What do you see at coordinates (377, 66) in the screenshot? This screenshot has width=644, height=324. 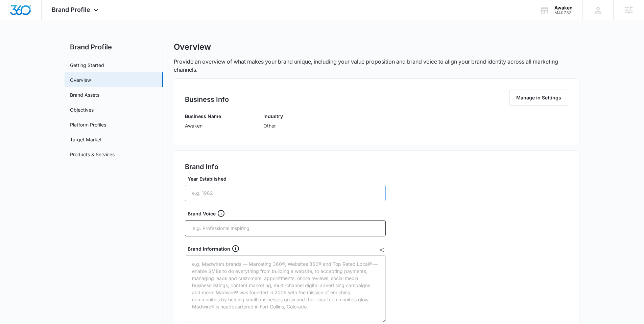 I see `p: Provide an overview of what makes your brand unique, including your value proposition and brand v...` at bounding box center [377, 66].